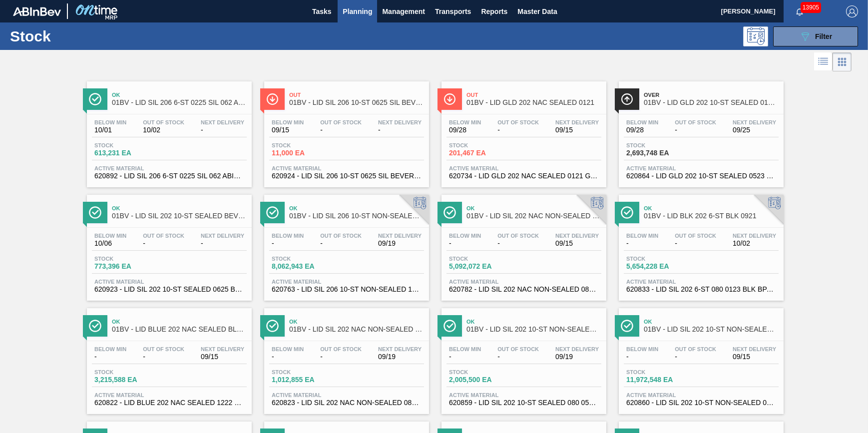 This screenshot has height=433, width=868. What do you see at coordinates (168, 244) in the screenshot?
I see `a: ÍconeOk01BV - LID SIL 202 10-ST SEALED BEVERAGE WGTBelow Min10/06Out Of Stock-Next Delivery-Stock...` at bounding box center [168, 244].